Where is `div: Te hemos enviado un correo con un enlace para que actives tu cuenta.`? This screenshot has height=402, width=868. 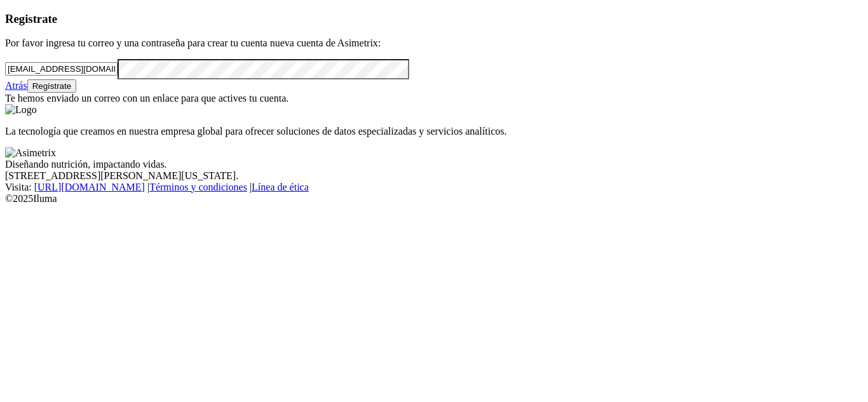
div: Te hemos enviado un correo con un enlace para que actives tu cuenta. is located at coordinates (434, 99).